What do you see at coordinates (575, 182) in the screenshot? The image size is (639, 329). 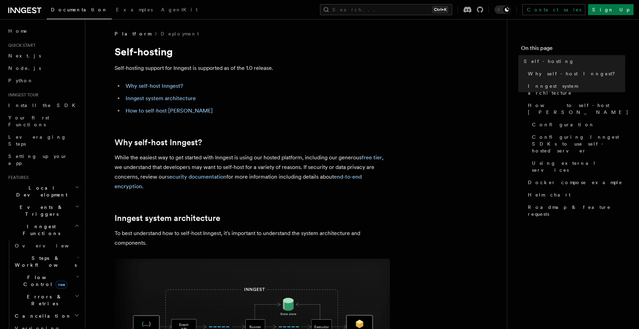 I see `span: Docker compose example` at bounding box center [575, 182].